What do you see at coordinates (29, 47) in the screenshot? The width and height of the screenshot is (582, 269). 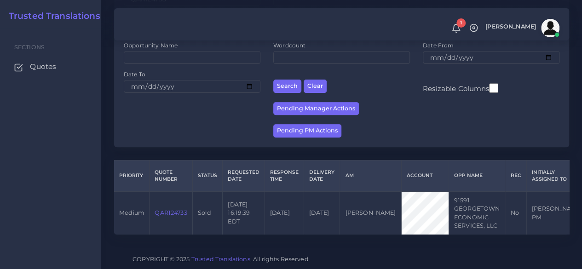 I see `span: Sections` at bounding box center [29, 47].